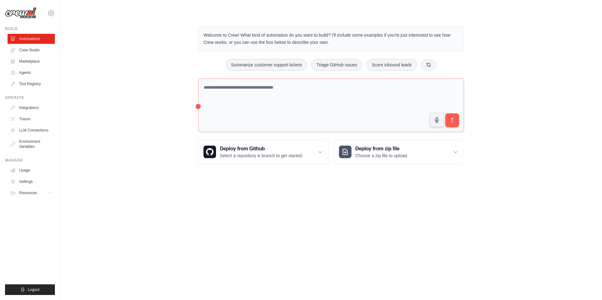 The height and width of the screenshot is (300, 602). What do you see at coordinates (31, 130) in the screenshot?
I see `a: LLM Connections` at bounding box center [31, 130].